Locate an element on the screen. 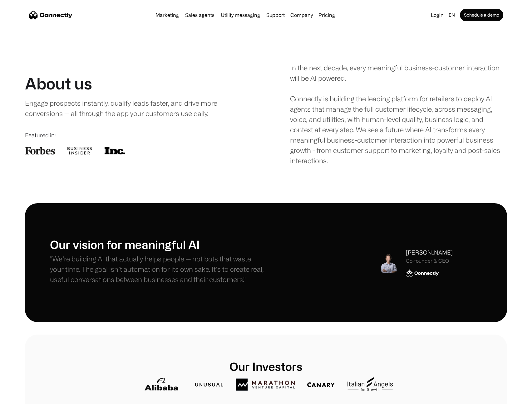 This screenshot has width=532, height=404. a: Login is located at coordinates (437, 15).